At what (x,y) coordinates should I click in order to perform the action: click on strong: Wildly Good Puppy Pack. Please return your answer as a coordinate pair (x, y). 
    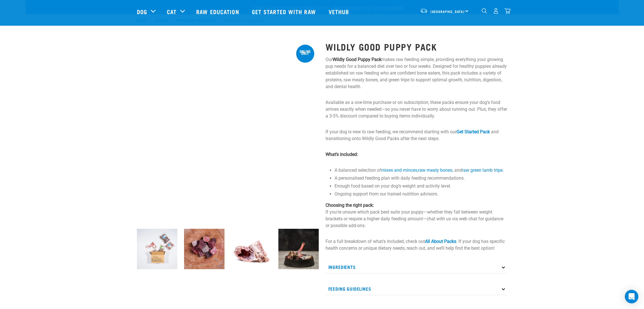
    Looking at the image, I should click on (357, 59).